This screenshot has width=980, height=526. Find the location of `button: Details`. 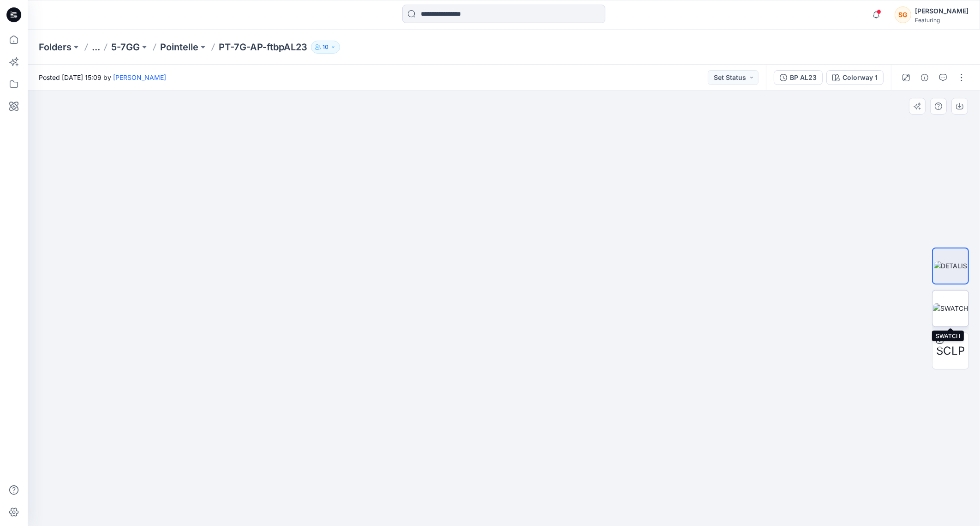

button: Details is located at coordinates (924, 78).